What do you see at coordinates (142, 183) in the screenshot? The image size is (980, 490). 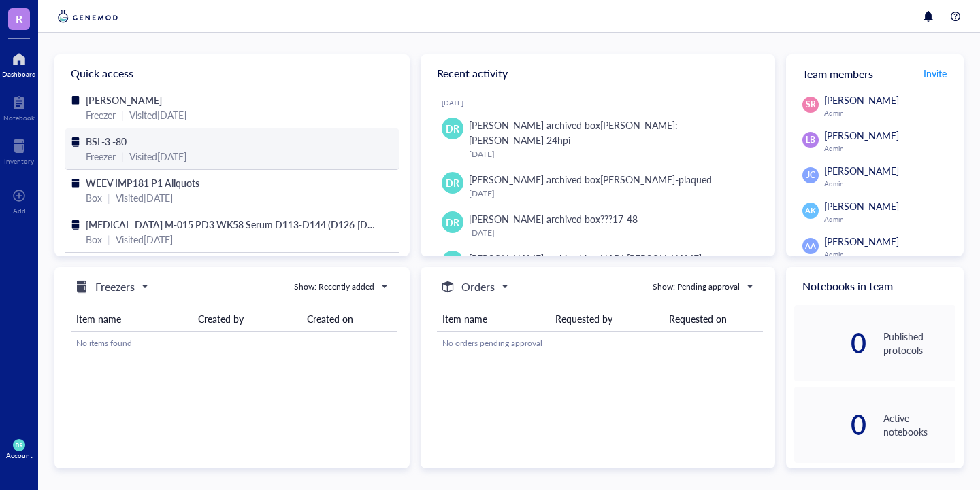 I see `span: WEEV IMP181 P1 Aliquots` at bounding box center [142, 183].